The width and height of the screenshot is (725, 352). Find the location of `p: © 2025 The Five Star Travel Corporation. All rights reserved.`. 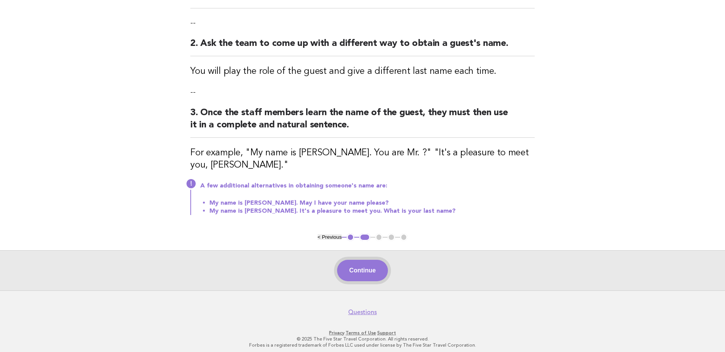

p: © 2025 The Five Star Travel Corporation. All rights reserved. is located at coordinates (363, 339).